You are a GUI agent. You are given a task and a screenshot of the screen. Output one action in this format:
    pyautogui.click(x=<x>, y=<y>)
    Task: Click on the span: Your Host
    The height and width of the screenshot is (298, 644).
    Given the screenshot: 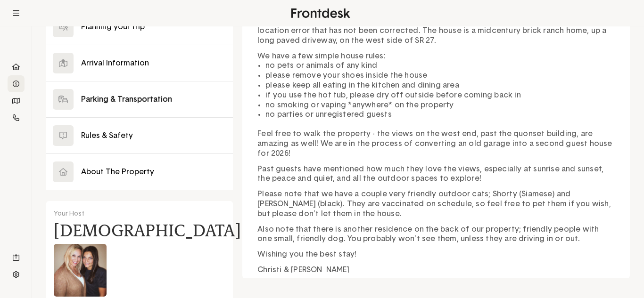 What is the action you would take?
    pyautogui.click(x=69, y=214)
    